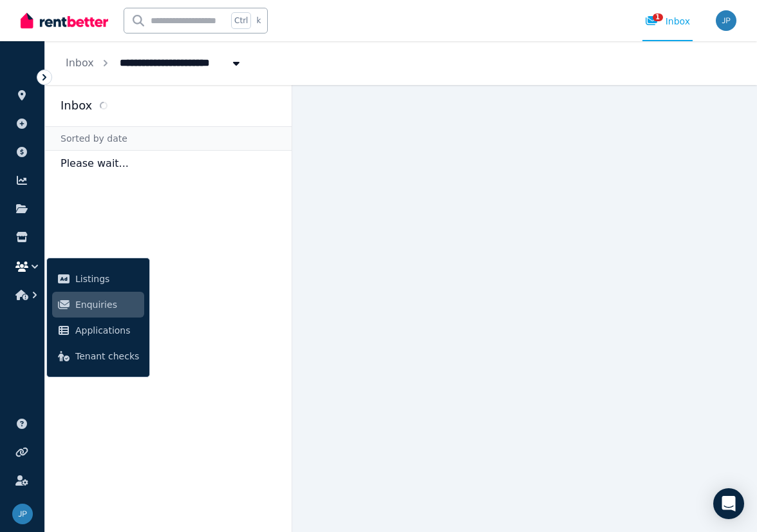 The height and width of the screenshot is (532, 757). What do you see at coordinates (80, 62) in the screenshot?
I see `a: Inbox` at bounding box center [80, 62].